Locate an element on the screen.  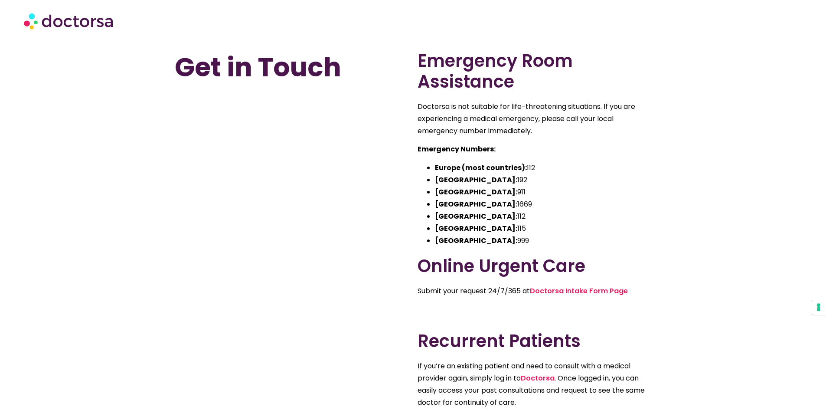
p: Submit your request 24/7/365 at is located at coordinates (534, 291).